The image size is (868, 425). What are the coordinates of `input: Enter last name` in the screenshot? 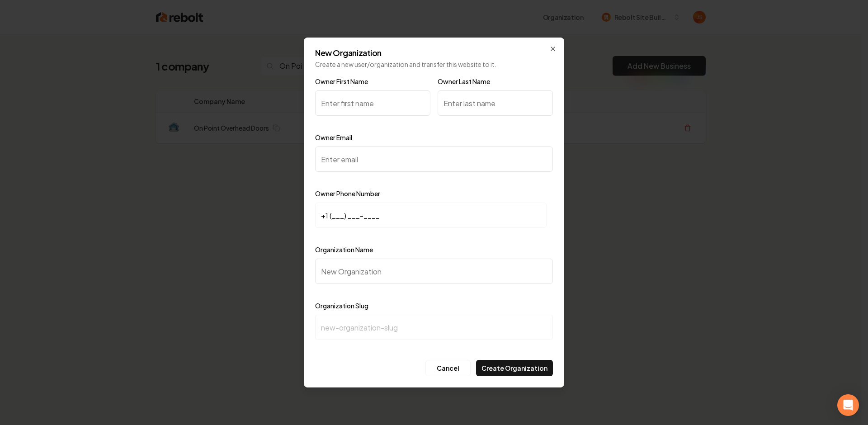 It's located at (495, 103).